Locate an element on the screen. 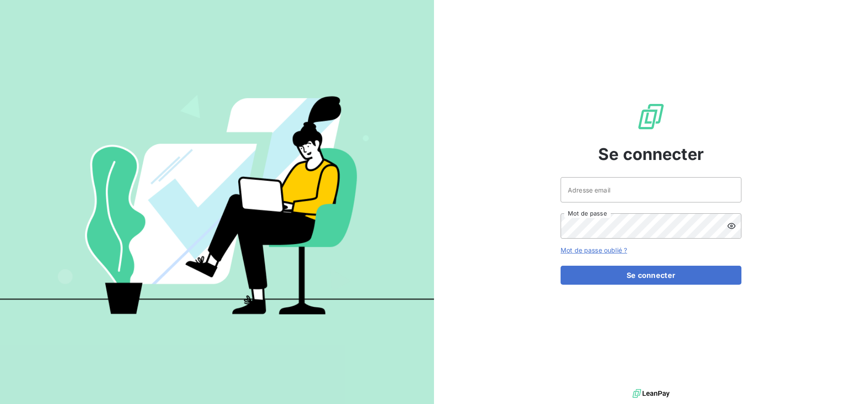 Image resolution: width=868 pixels, height=404 pixels. img: Logo LeanPay is located at coordinates (651, 117).